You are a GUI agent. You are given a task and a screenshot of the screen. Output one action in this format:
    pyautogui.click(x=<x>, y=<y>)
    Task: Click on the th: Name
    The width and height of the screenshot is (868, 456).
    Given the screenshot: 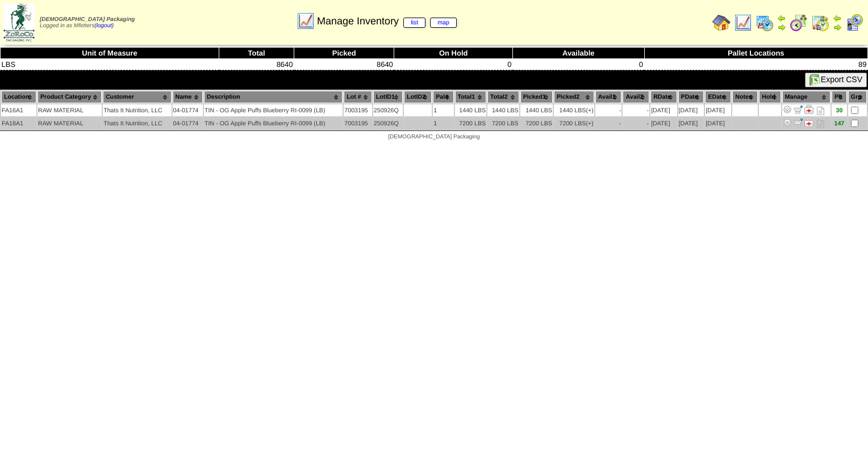 What is the action you would take?
    pyautogui.click(x=188, y=97)
    